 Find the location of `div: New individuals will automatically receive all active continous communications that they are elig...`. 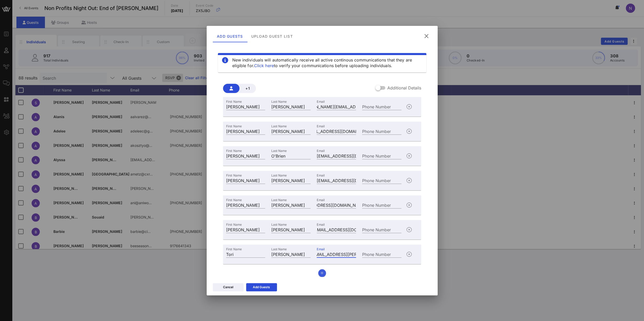

div: New individuals will automatically receive all active continous communications that they are elig... is located at coordinates (327, 63).